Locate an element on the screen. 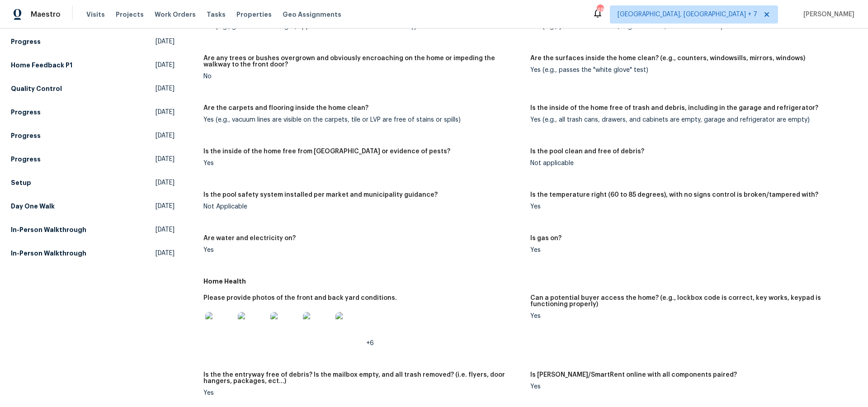 The height and width of the screenshot is (407, 868). h5: Home Health is located at coordinates (531, 281).